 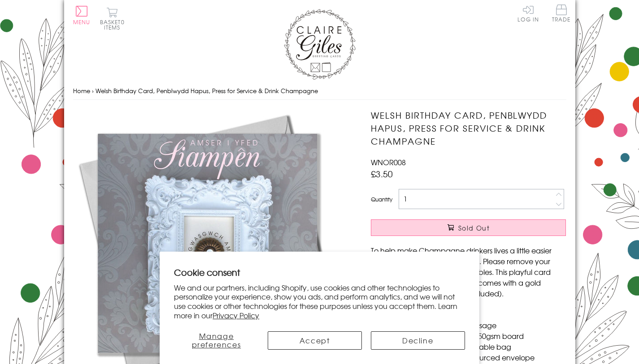 I want to click on button: Basket0 items, so click(x=112, y=18).